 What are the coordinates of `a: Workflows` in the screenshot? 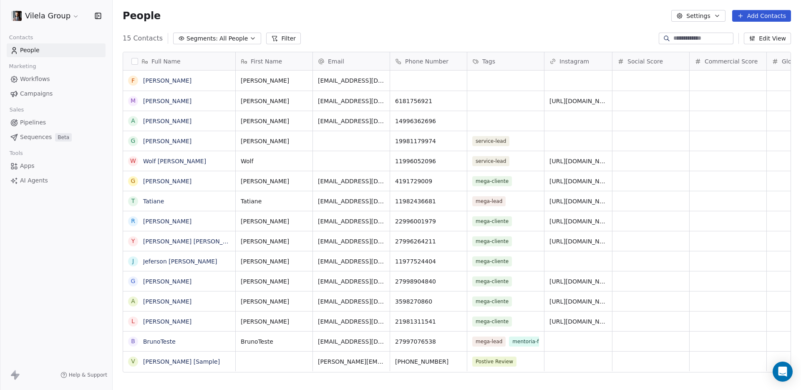 It's located at (56, 79).